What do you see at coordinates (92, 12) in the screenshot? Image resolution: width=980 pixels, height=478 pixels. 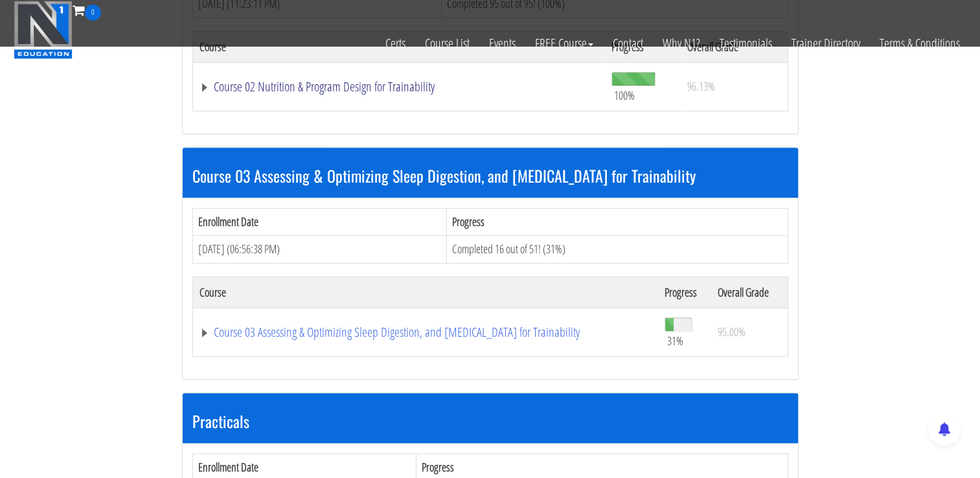 I see `span: 0` at bounding box center [92, 12].